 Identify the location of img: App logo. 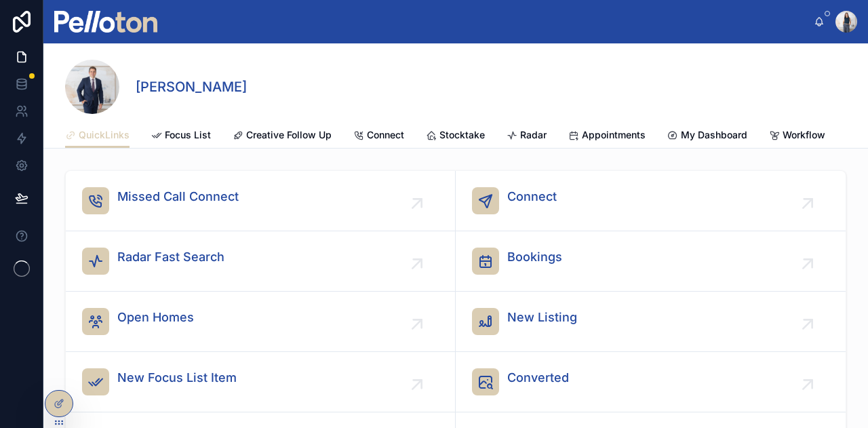
(106, 22).